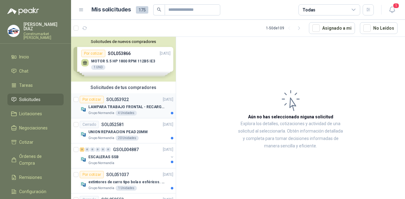 This screenshot has width=405, height=199. I want to click on a: Negociaciones, so click(35, 128).